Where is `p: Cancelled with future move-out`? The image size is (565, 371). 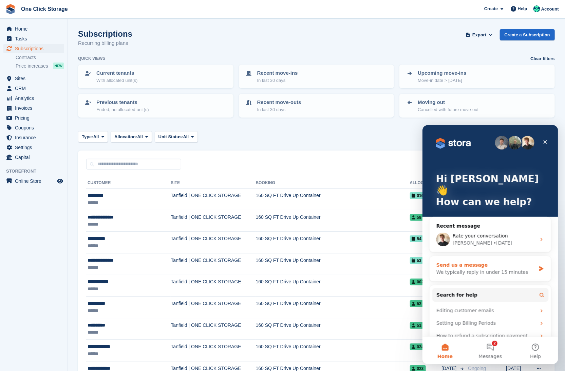 p: Cancelled with future move-out is located at coordinates (448, 110).